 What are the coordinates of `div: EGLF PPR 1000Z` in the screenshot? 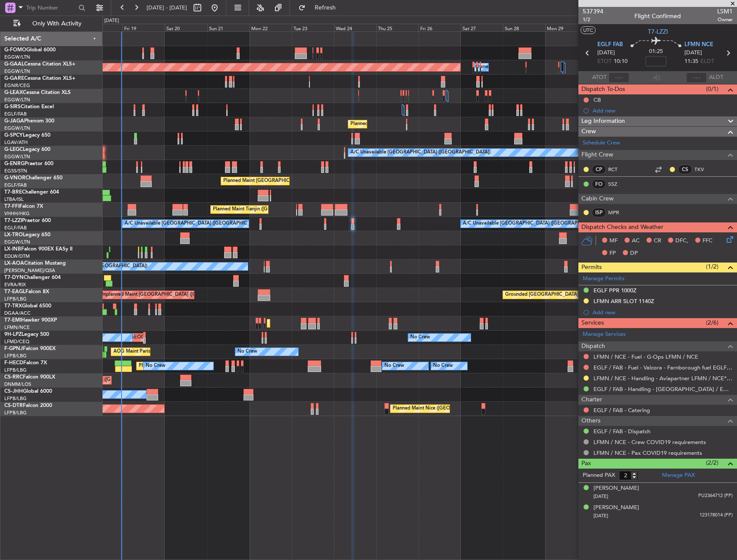 It's located at (615, 290).